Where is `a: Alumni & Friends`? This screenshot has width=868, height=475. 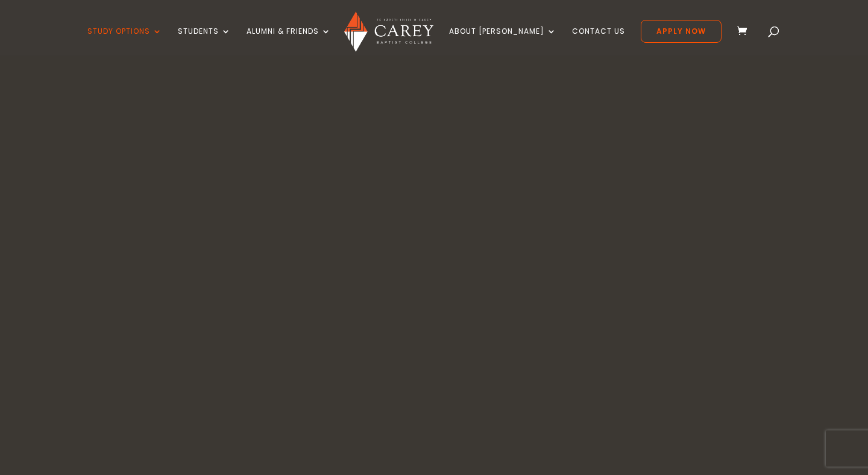
a: Alumni & Friends is located at coordinates (288, 41).